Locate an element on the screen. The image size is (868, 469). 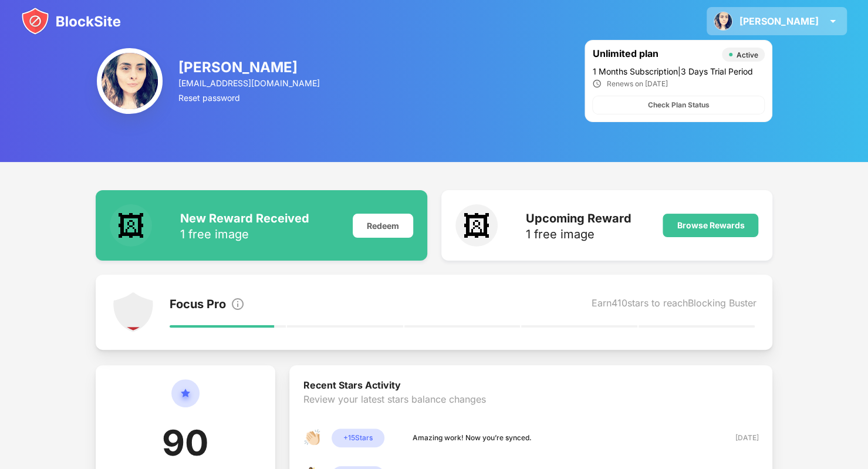
div: New Reward Received is located at coordinates (245, 218).